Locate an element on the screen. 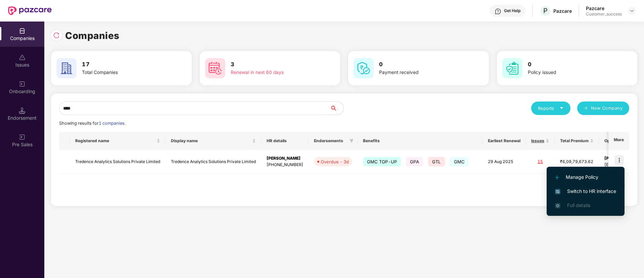 Image resolution: width=644 pixels, height=278 pixels. th: Earliest Renewal is located at coordinates (504, 141).